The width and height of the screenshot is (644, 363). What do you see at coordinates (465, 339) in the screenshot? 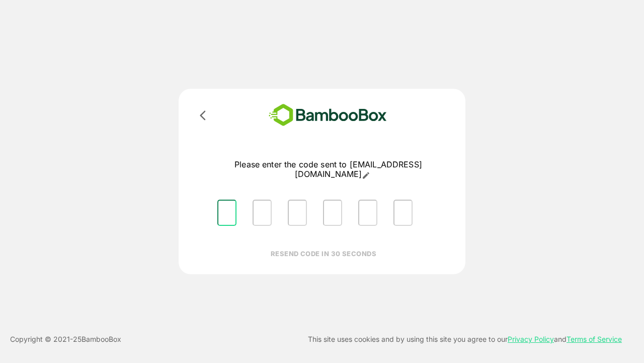
I see `p: This site uses cookies and by using this site you agree to our and` at bounding box center [465, 339].